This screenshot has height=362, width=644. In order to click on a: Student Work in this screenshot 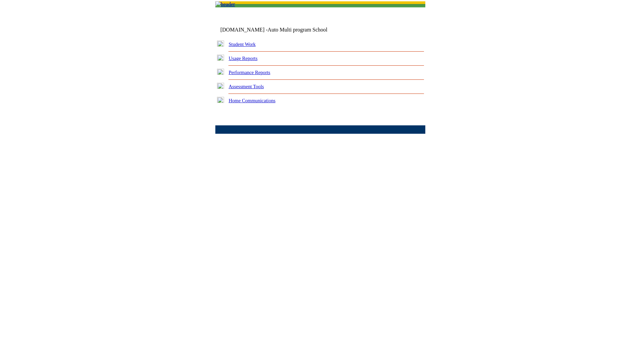, I will do `click(242, 44)`.